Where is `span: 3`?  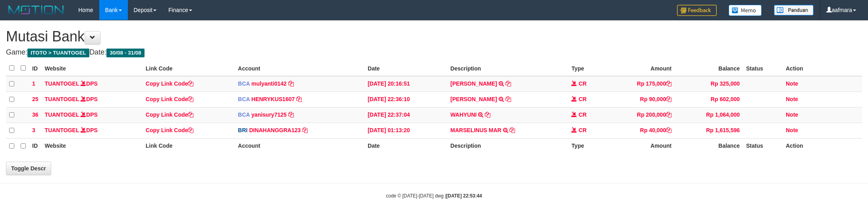 span: 3 is located at coordinates (34, 130).